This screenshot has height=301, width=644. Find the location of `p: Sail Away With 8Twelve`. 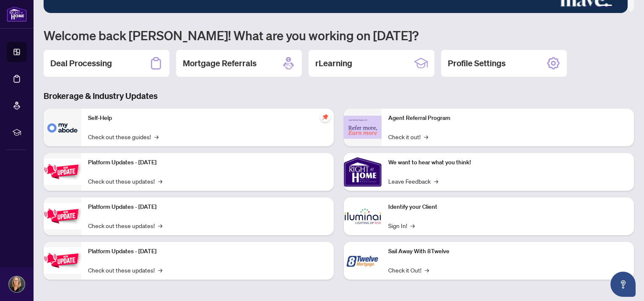

p: Sail Away With 8Twelve is located at coordinates (508, 252).